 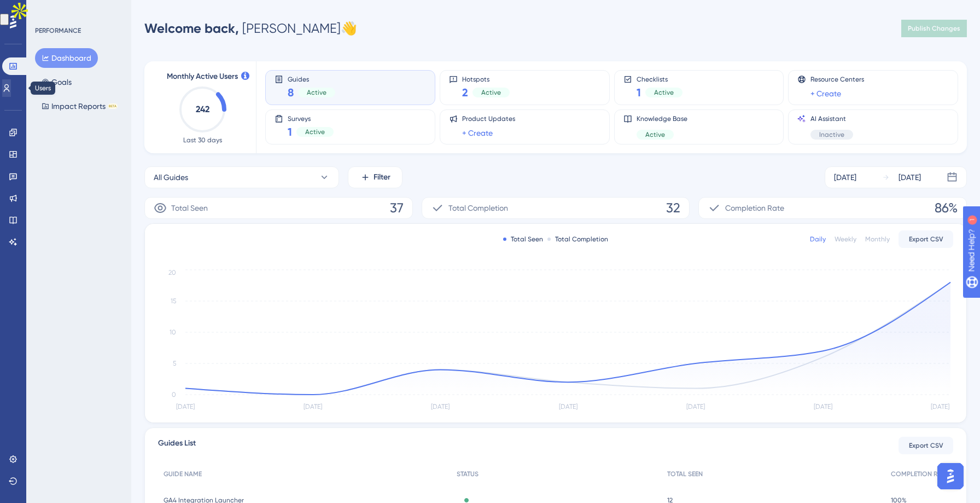 What do you see at coordinates (946, 208) in the screenshot?
I see `span: 86%` at bounding box center [946, 208].